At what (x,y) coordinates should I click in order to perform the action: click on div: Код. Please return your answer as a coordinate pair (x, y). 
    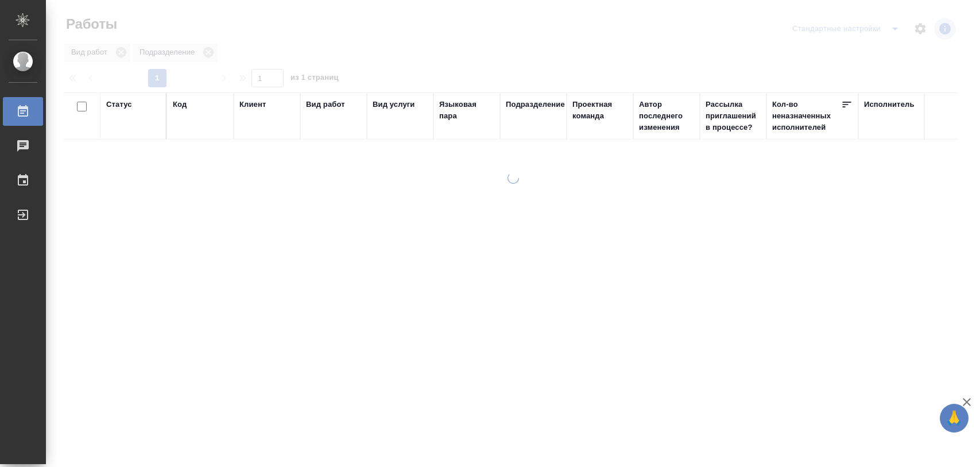
    Looking at the image, I should click on (180, 105).